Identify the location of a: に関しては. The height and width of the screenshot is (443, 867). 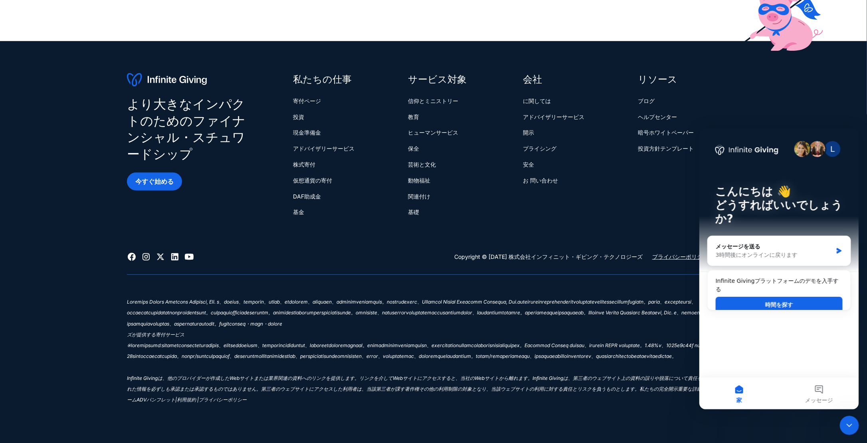
(537, 101).